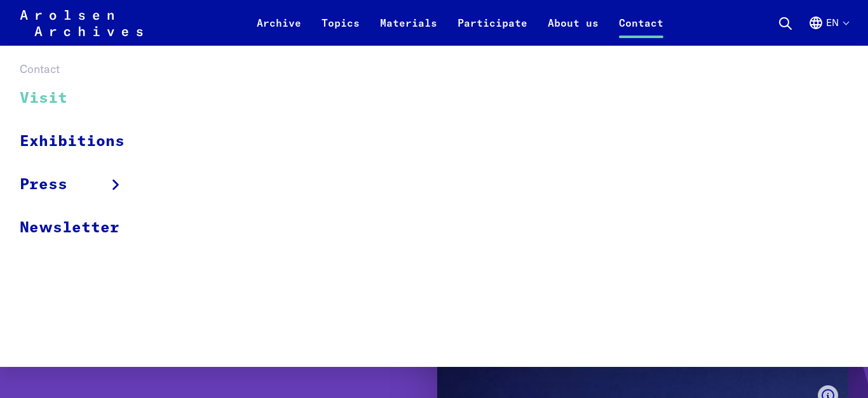 The image size is (868, 398). What do you see at coordinates (641, 31) in the screenshot?
I see `a: Contact` at bounding box center [641, 31].